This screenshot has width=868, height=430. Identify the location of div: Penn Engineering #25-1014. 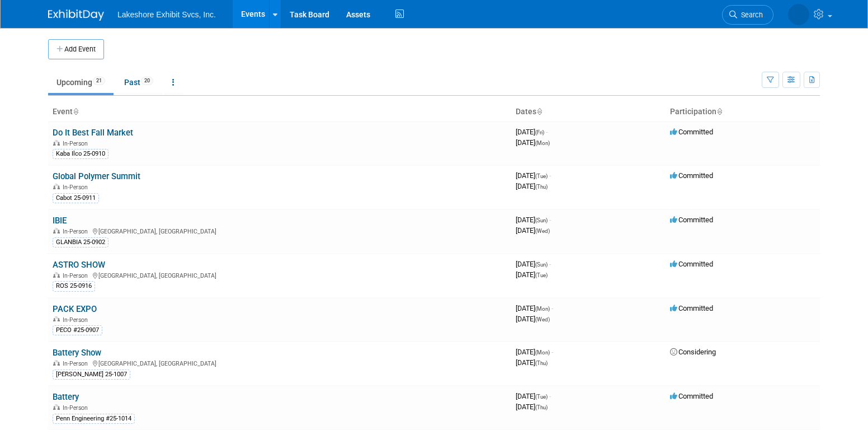
(93, 418).